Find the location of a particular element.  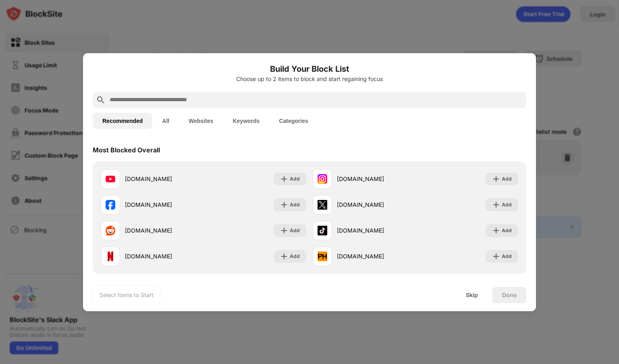

div: Select Items to Start is located at coordinates (127, 295).